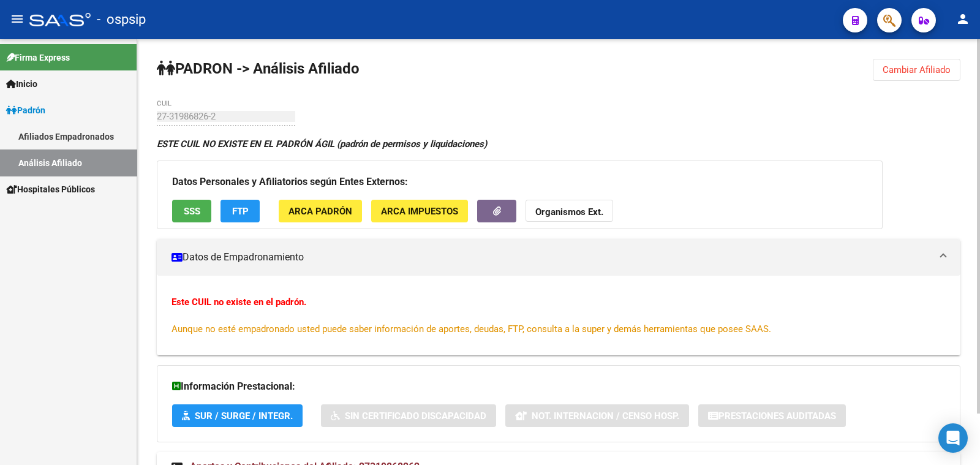 The width and height of the screenshot is (980, 465). What do you see at coordinates (558, 386) in the screenshot?
I see `h3: Información Prestacional:` at bounding box center [558, 386].